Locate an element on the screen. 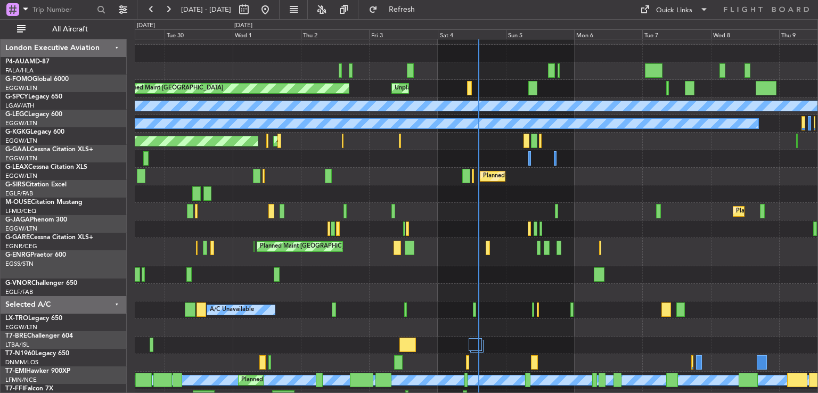  a: DNMM/LOS is located at coordinates (22, 362).